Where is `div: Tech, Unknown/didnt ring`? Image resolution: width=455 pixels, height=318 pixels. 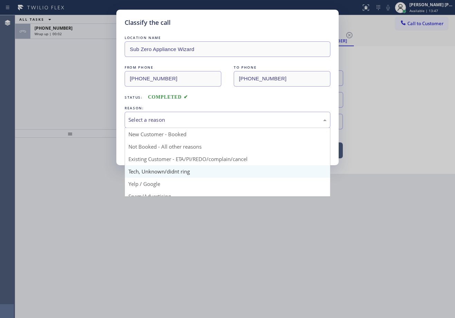
div: Tech, Unknown/didnt ring is located at coordinates (227, 171).